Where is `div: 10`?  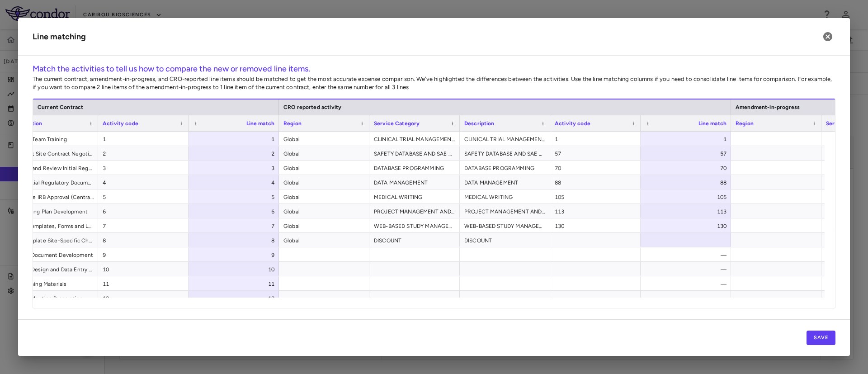
div: 10 is located at coordinates (235, 269).